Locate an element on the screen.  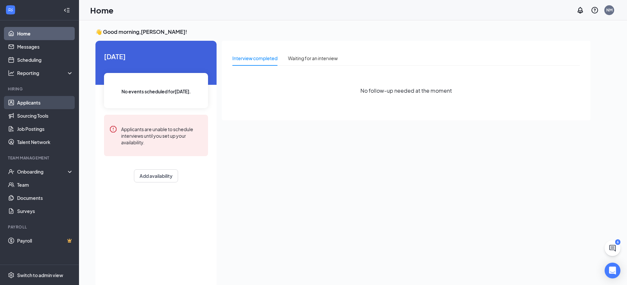
svg: Analysis is located at coordinates (11, 73).